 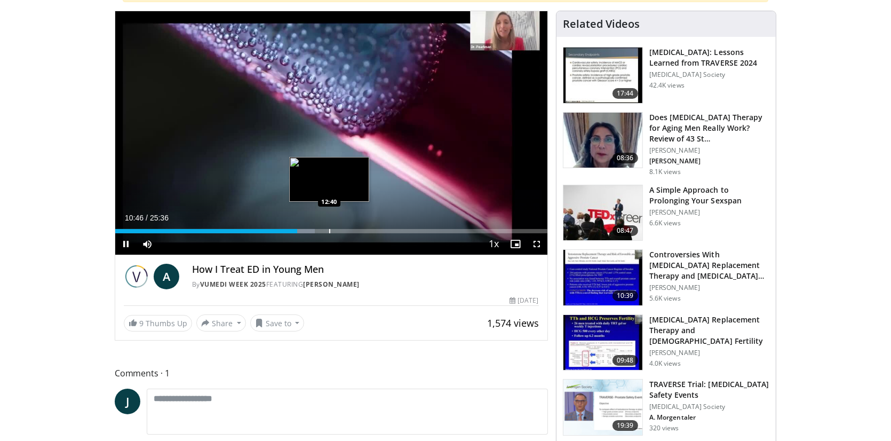 I want to click on span: 9, so click(x=141, y=323).